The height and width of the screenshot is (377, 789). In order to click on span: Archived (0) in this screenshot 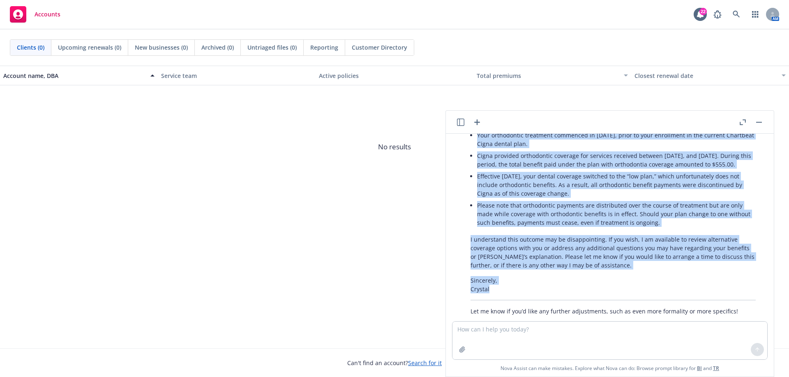, I will do `click(217, 47)`.